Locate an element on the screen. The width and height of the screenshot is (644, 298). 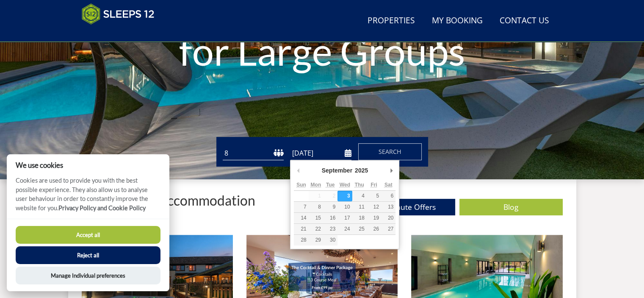
button: 30 is located at coordinates (330, 240).